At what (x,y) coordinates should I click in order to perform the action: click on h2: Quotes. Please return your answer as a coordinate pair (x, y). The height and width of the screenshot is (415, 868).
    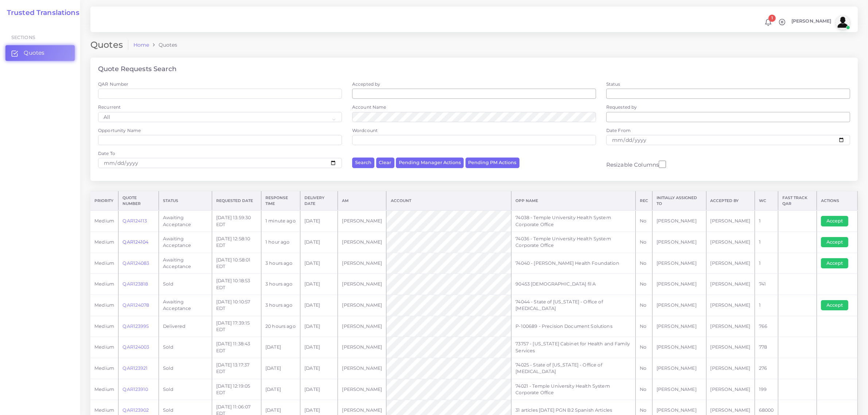
    Looking at the image, I should click on (109, 45).